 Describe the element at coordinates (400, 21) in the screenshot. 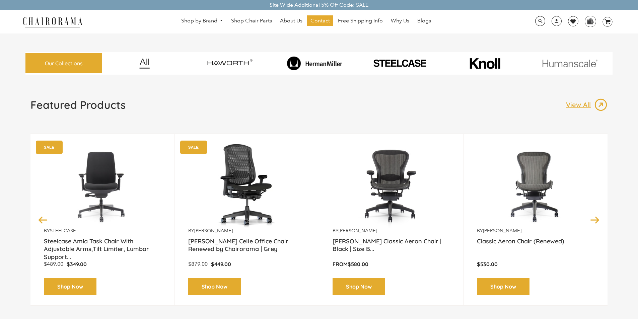

I see `span: Why Us` at that location.